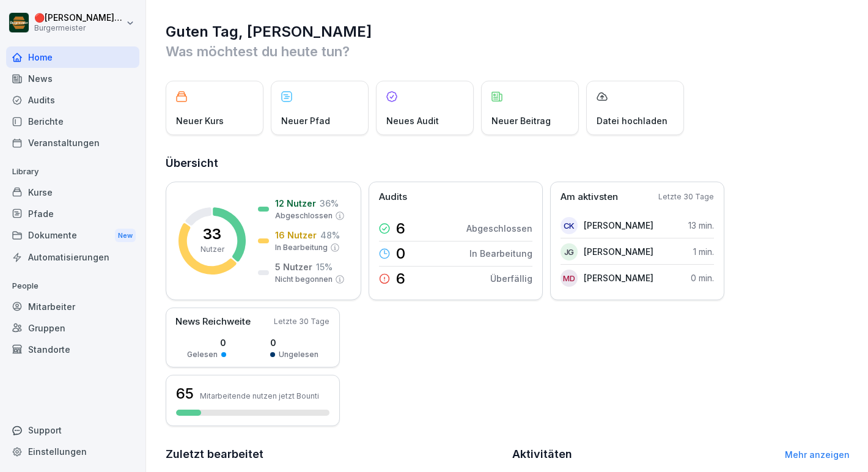  I want to click on div: CK, so click(569, 226).